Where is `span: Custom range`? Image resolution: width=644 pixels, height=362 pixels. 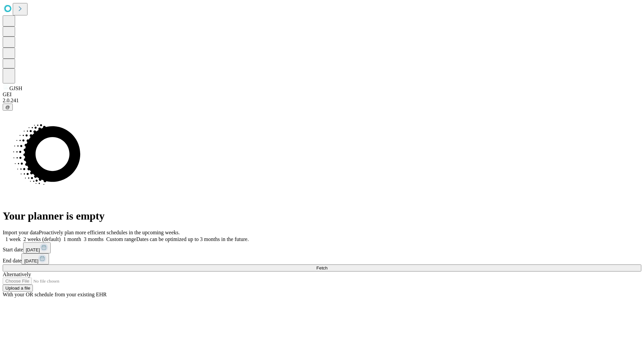
span: Custom range is located at coordinates (121, 239).